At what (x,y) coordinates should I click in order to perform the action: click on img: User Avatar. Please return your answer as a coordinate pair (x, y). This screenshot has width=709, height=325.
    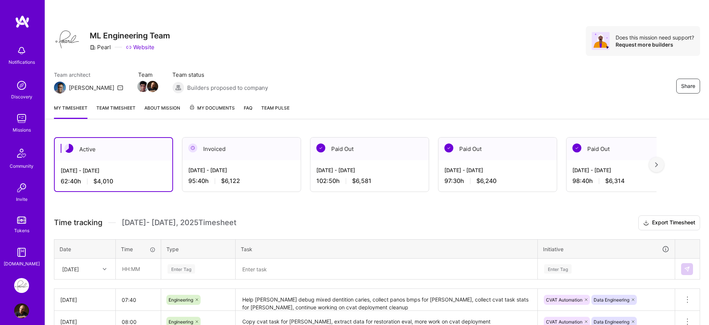
    Looking at the image, I should click on (22, 310).